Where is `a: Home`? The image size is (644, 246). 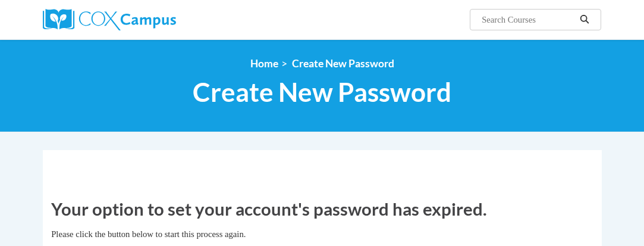 a: Home is located at coordinates (264, 63).